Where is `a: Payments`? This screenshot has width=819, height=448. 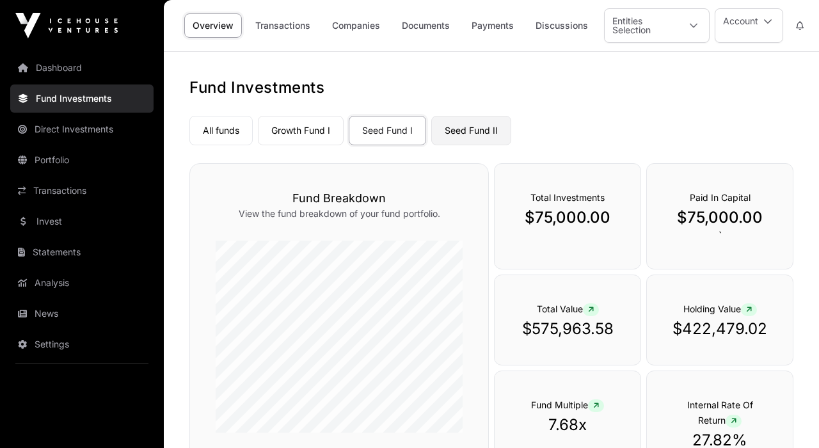 a: Payments is located at coordinates (493, 26).